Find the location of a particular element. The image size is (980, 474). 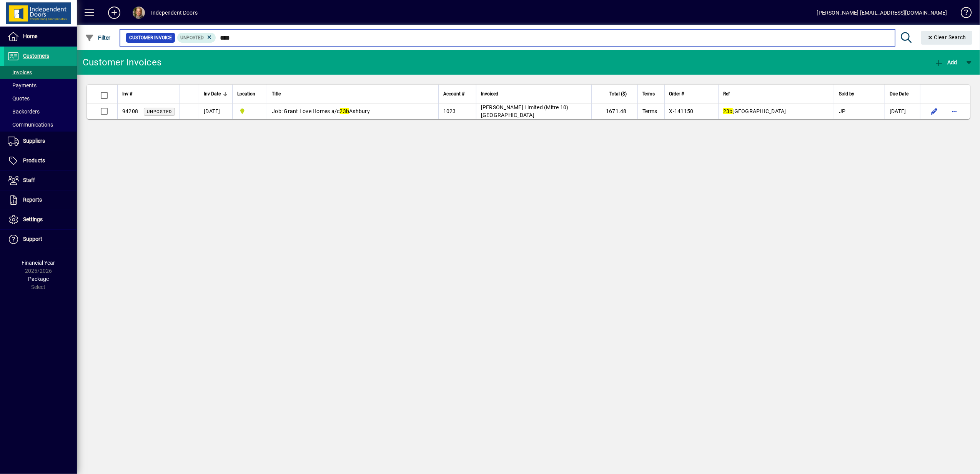

span: Ref is located at coordinates (726, 94).